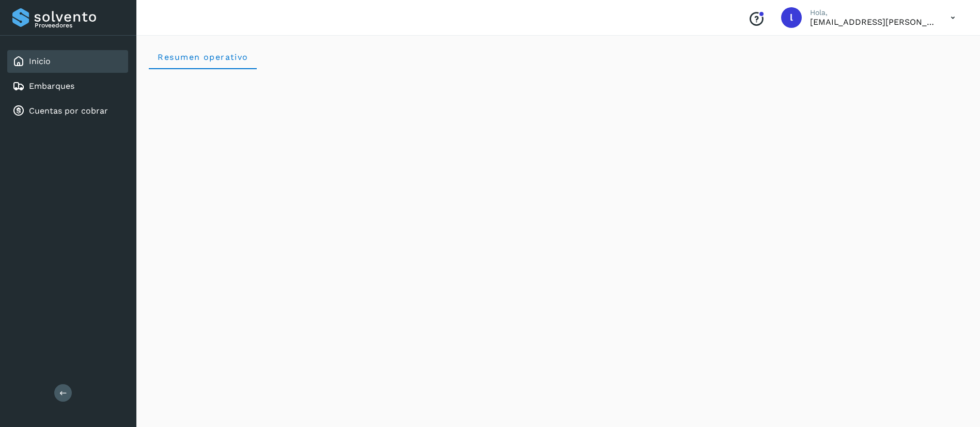 Image resolution: width=980 pixels, height=427 pixels. What do you see at coordinates (872, 13) in the screenshot?
I see `p: Hola,` at bounding box center [872, 13].